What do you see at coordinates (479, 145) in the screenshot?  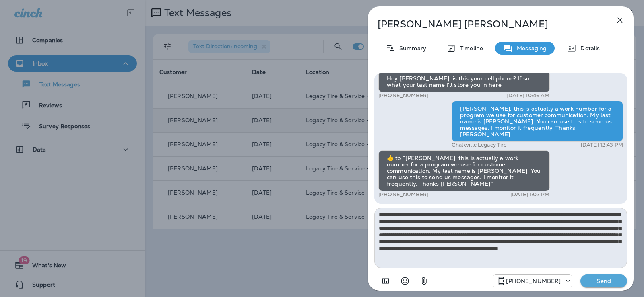 I see `p: Chalkville Legacy Tire` at bounding box center [479, 145].